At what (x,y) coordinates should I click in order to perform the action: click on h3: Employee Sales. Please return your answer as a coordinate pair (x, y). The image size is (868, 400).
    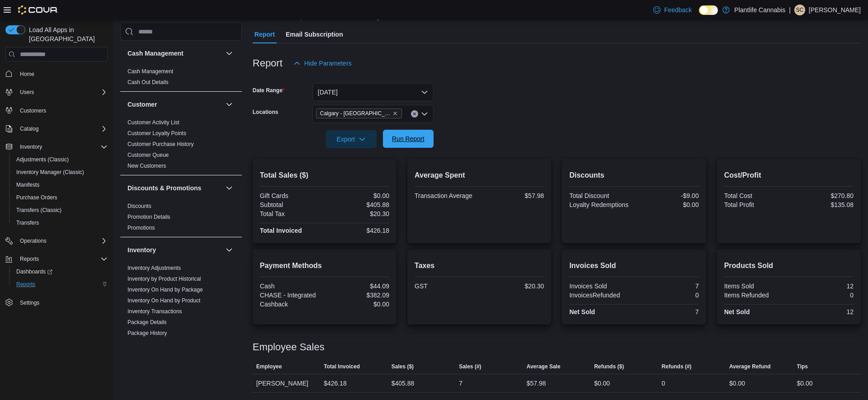
    Looking at the image, I should click on (288, 347).